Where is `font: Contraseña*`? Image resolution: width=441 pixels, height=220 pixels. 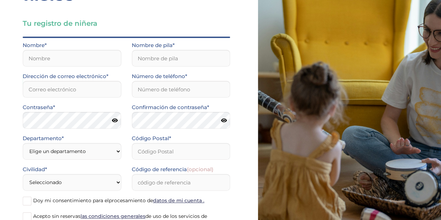 font: Contraseña* is located at coordinates (39, 107).